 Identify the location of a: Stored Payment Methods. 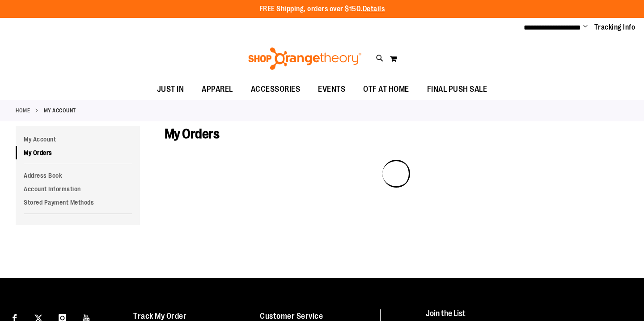
(77, 202).